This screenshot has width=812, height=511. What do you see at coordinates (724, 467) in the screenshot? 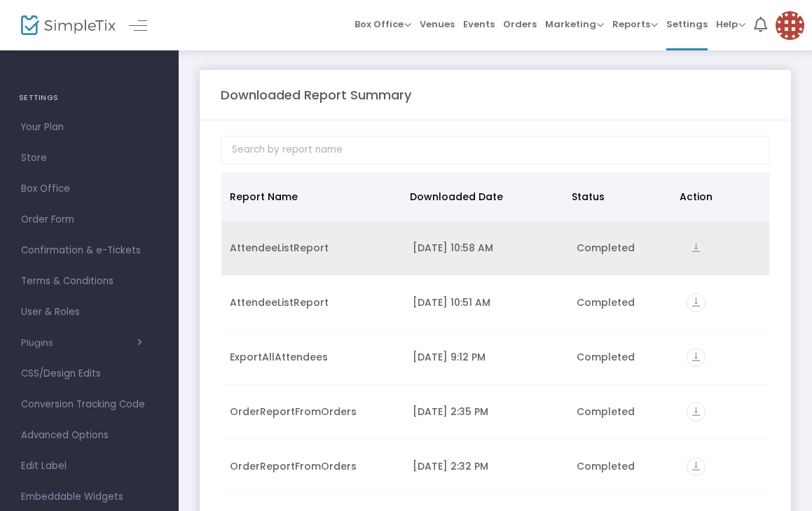
I see `div: https://go.SimpleTix.com/gmg89` at bounding box center [724, 467].